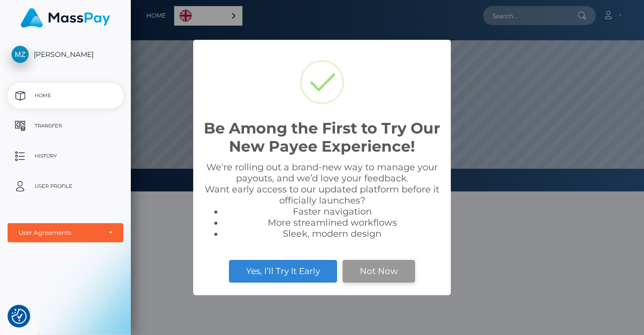  What do you see at coordinates (322, 137) in the screenshot?
I see `h2: Be Among the First to Try Our New Payee Experience!` at bounding box center [322, 137].